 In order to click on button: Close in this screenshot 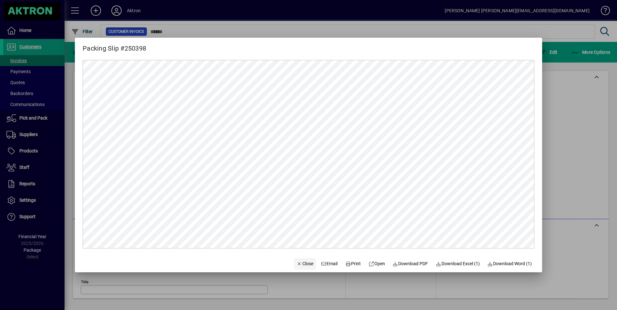, I will do `click(305, 264)`.